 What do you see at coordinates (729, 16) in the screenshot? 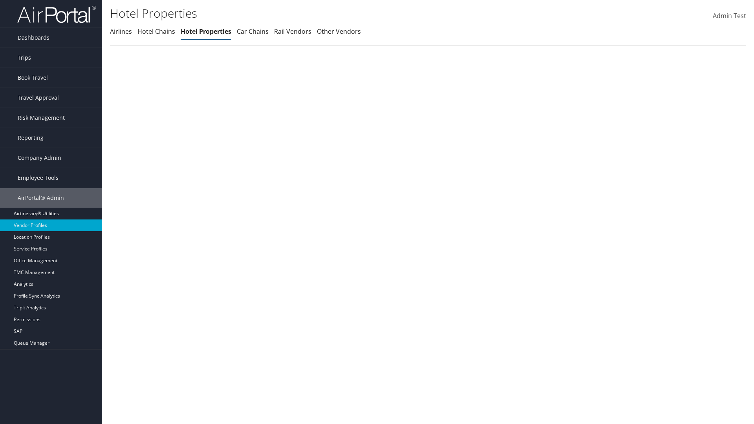
I see `a: Admin Test` at bounding box center [729, 16].